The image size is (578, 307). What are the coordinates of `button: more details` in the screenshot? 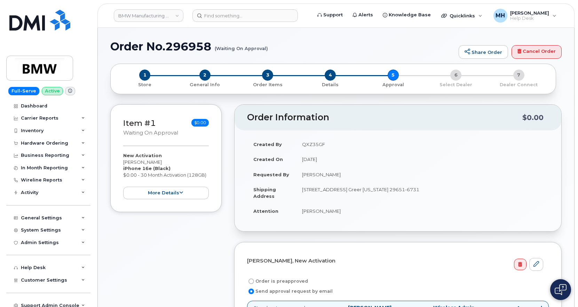 It's located at (166, 193).